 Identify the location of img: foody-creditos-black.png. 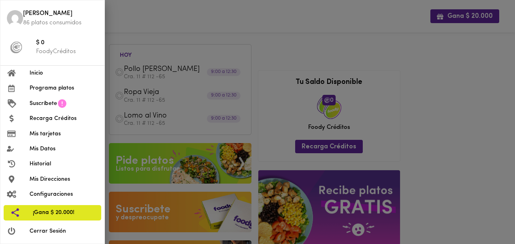
(16, 47).